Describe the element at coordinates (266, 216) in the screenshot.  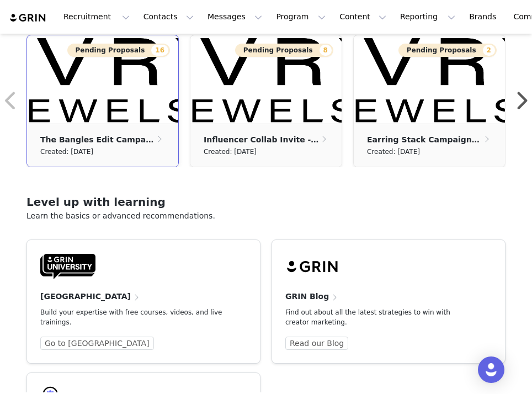
I see `p: Learn the basics or advanced recommendations.` at that location.